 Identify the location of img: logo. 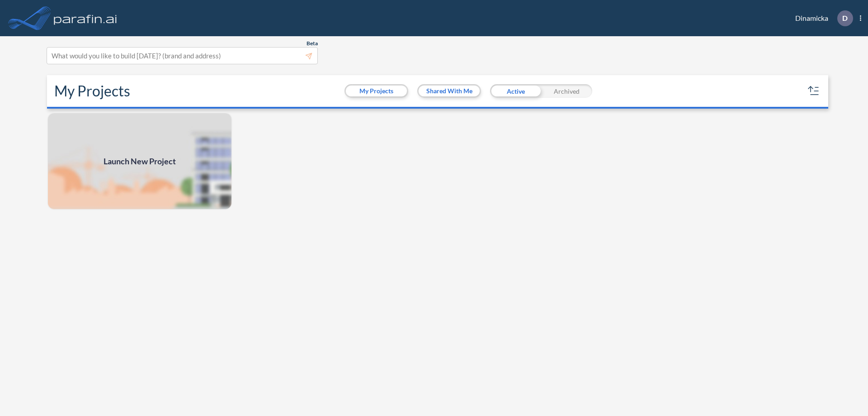
(86, 18).